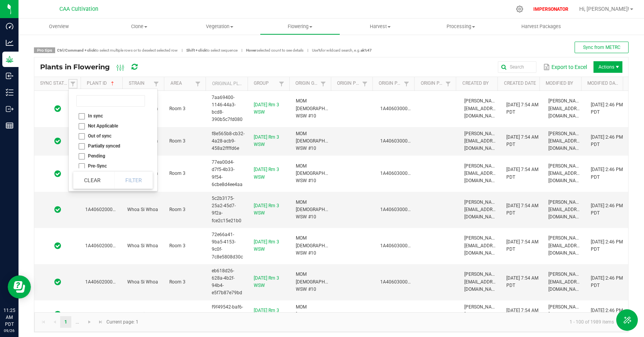  What do you see at coordinates (226, 84) in the screenshot?
I see `th: Original Plant ID` at bounding box center [226, 84].